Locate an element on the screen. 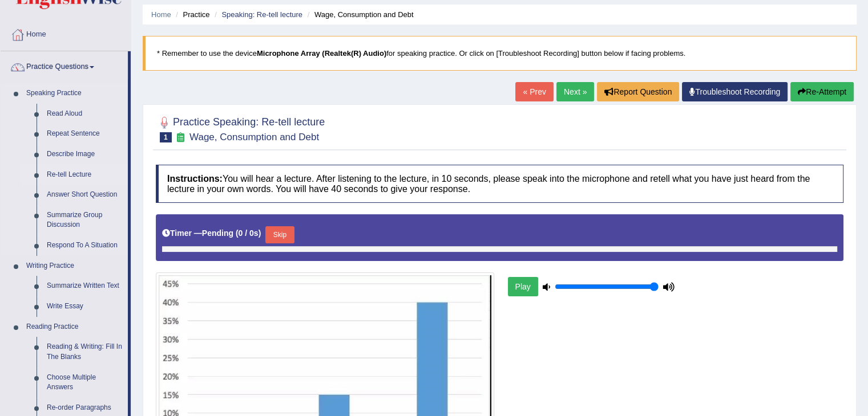 The image size is (868, 416). h2: Practice Speaking: Re-tell lecture is located at coordinates (240, 128).